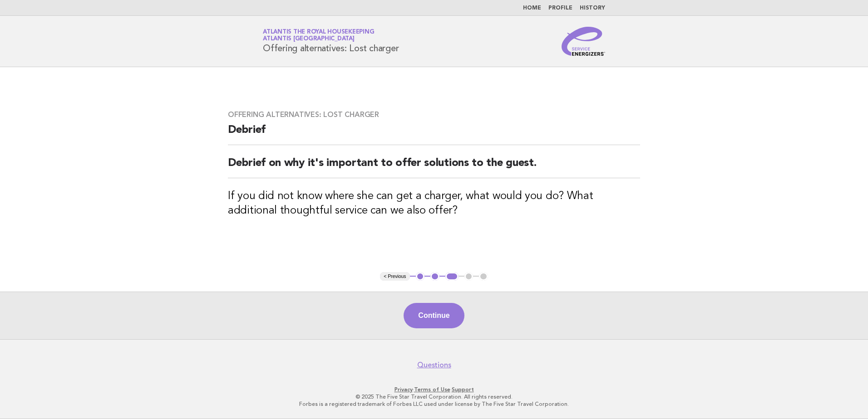 The image size is (868, 419). I want to click on button: 1, so click(421, 277).